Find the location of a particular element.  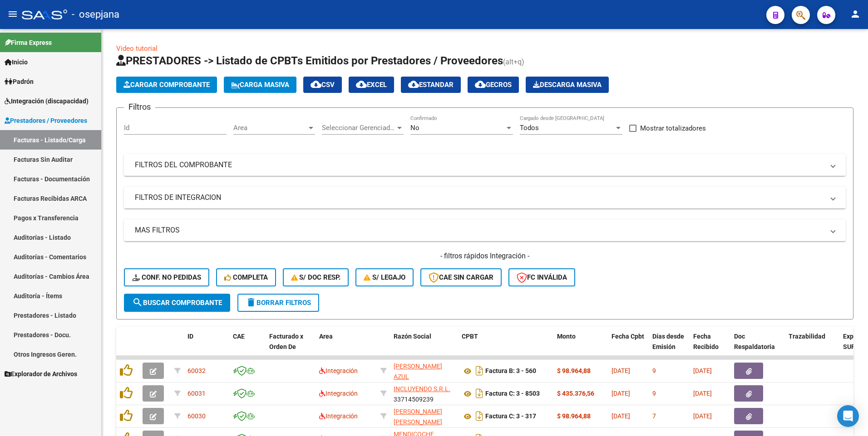

datatable-header-cell: Fecha Cpbt is located at coordinates (629, 347).